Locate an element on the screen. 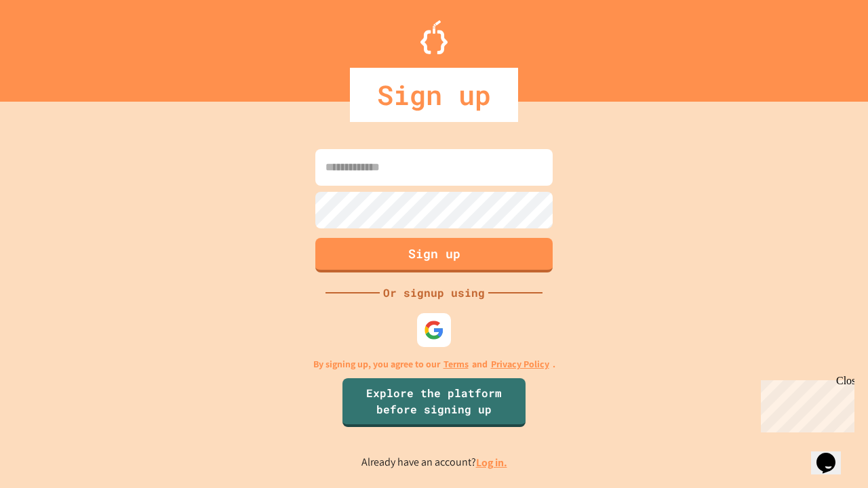 This screenshot has width=868, height=488. button: Sign up is located at coordinates (434, 255).